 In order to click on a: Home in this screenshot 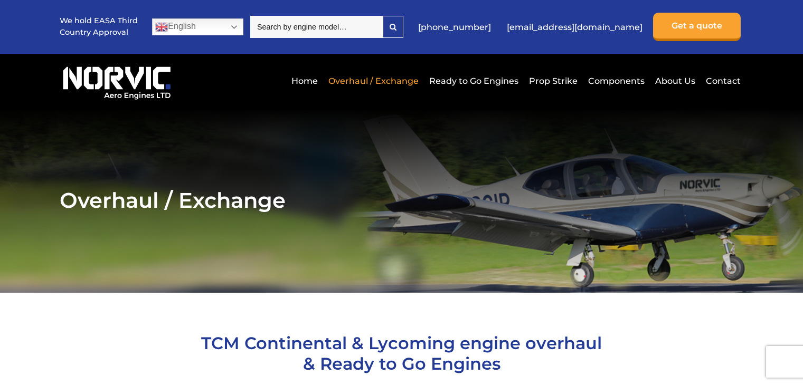, I will do `click(305, 81)`.